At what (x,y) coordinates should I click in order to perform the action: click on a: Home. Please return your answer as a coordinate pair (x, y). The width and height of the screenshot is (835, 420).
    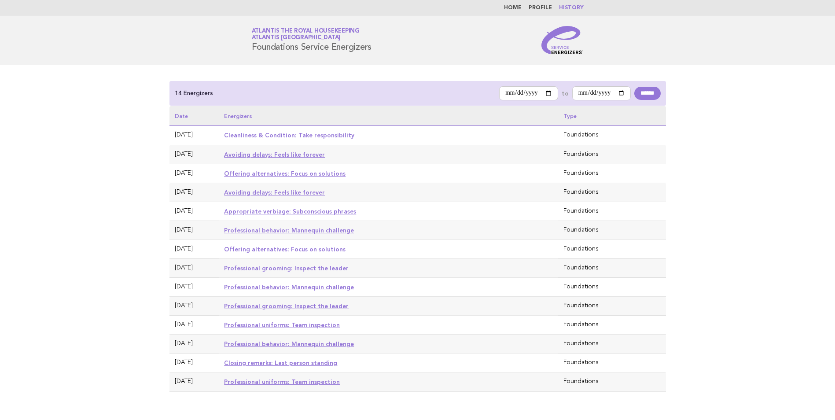
    Looking at the image, I should click on (513, 8).